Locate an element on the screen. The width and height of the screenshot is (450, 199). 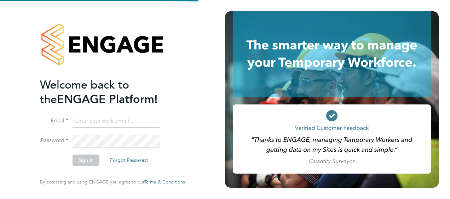
button: Forgot Password is located at coordinates (129, 160).